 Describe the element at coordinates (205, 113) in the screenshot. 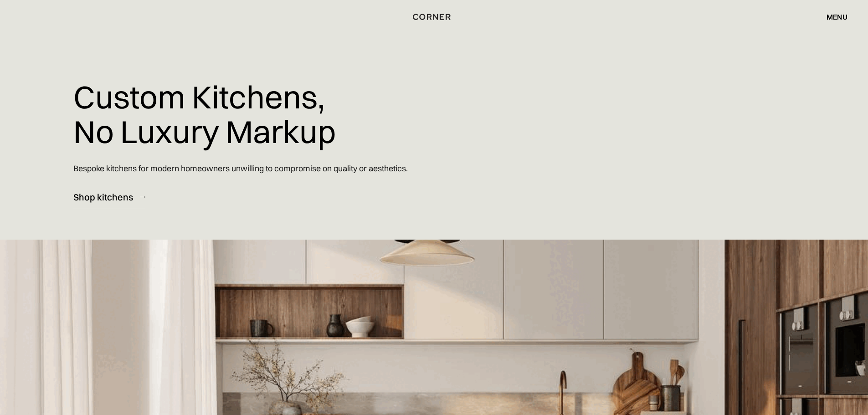

I see `h1: Custom Kitchens, No Luxury Markup` at that location.